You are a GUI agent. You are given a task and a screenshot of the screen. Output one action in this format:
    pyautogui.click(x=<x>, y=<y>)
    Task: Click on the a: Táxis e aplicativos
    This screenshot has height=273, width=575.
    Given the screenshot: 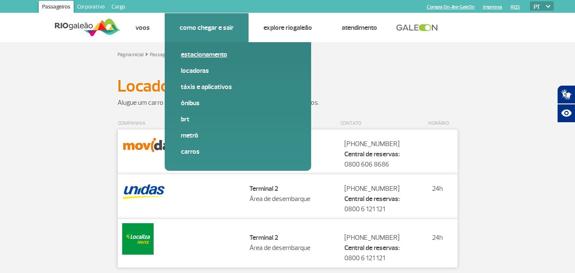 What is the action you would take?
    pyautogui.click(x=238, y=87)
    